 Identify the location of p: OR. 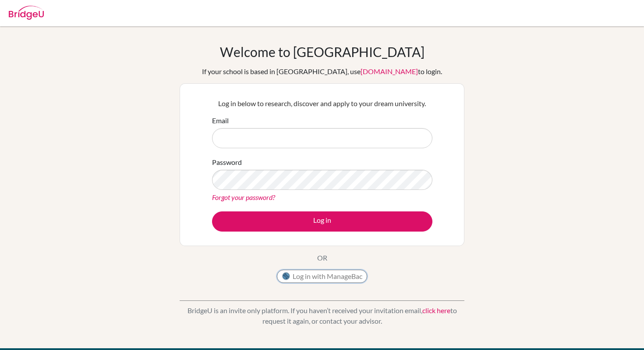
(322, 258).